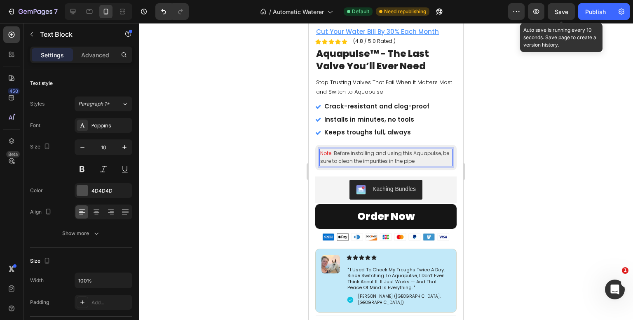 This screenshot has width=633, height=320. What do you see at coordinates (40, 302) in the screenshot?
I see `div: Padding` at bounding box center [40, 302].